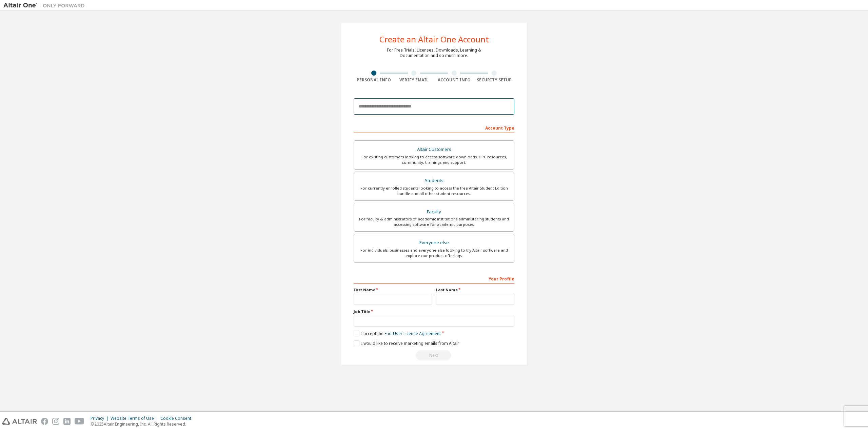 The height and width of the screenshot is (431, 868). Describe the element at coordinates (413, 333) in the screenshot. I see `a: End-User License Agreement` at that location.